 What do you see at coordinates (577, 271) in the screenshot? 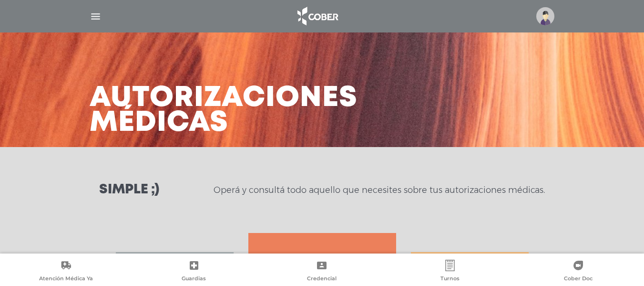
I see `a: Cober Doc` at bounding box center [577, 271].